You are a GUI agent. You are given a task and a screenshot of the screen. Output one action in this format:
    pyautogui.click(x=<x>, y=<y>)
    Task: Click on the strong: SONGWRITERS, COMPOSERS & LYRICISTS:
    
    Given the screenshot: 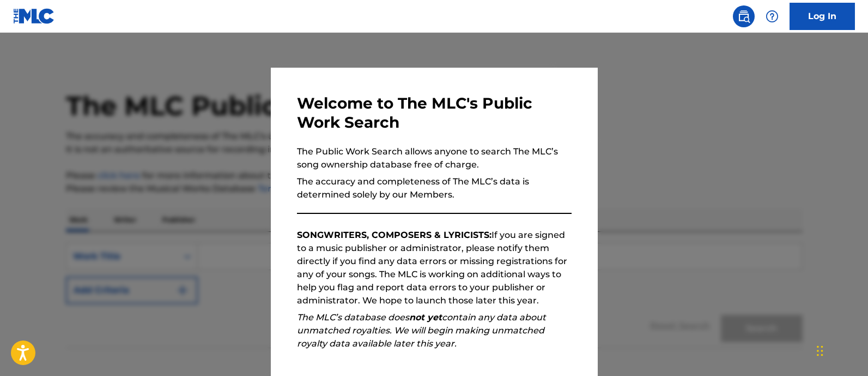 What is the action you would take?
    pyautogui.click(x=394, y=235)
    